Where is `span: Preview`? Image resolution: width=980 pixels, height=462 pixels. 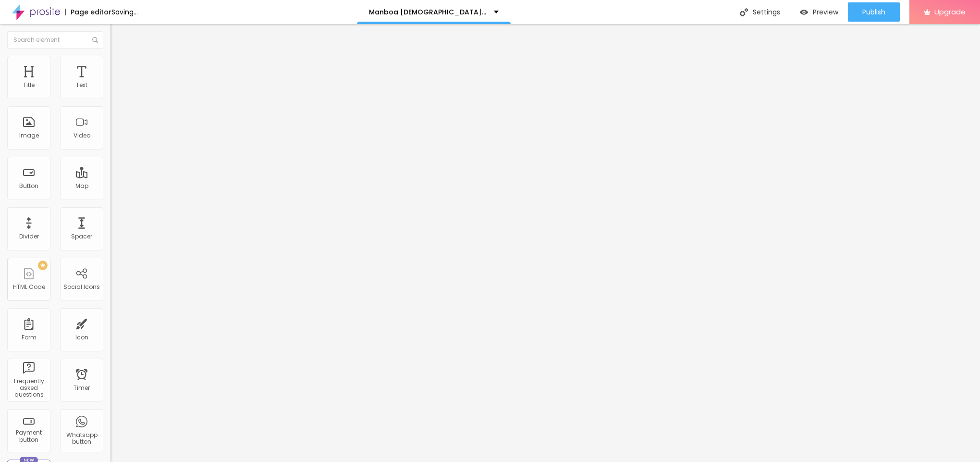
span: Preview is located at coordinates (826, 12).